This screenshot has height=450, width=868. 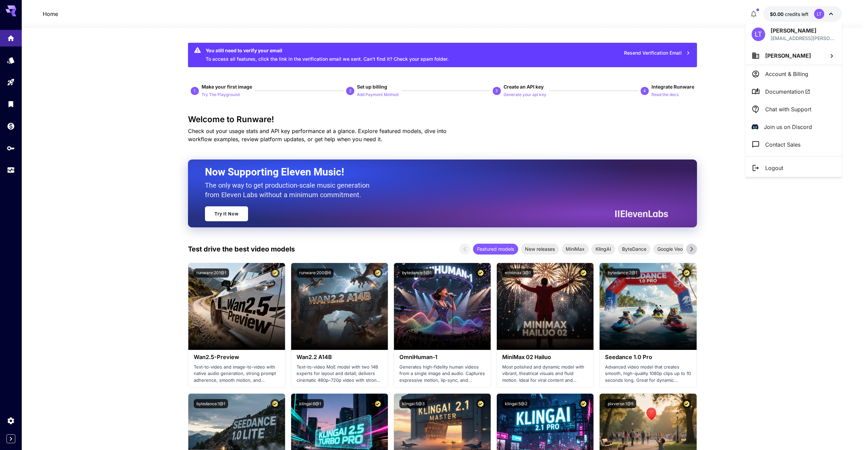 What do you see at coordinates (788, 127) in the screenshot?
I see `p: Join us on Discord` at bounding box center [788, 127].